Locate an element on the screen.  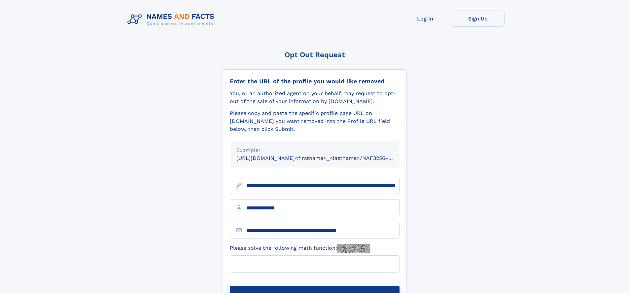
a: Log In is located at coordinates (425, 18).